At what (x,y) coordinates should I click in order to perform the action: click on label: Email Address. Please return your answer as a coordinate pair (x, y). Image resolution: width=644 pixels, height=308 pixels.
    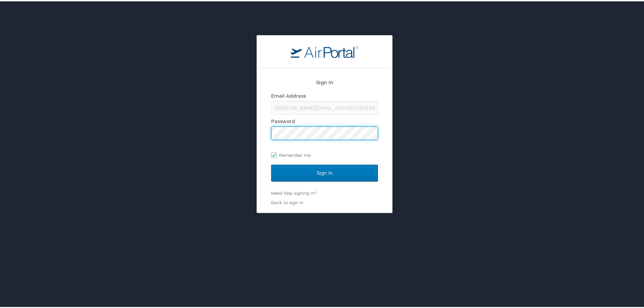
    Looking at the image, I should click on (288, 94).